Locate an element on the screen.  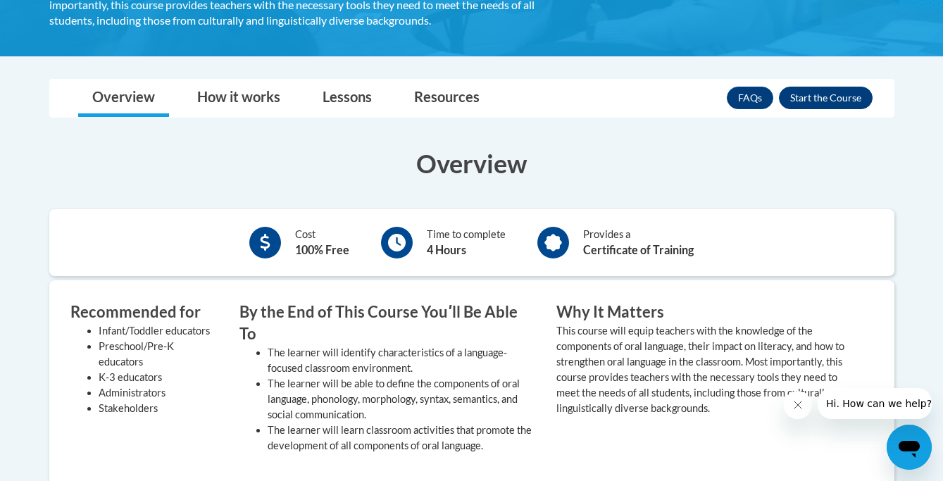
b: Certificate of Training is located at coordinates (638, 249).